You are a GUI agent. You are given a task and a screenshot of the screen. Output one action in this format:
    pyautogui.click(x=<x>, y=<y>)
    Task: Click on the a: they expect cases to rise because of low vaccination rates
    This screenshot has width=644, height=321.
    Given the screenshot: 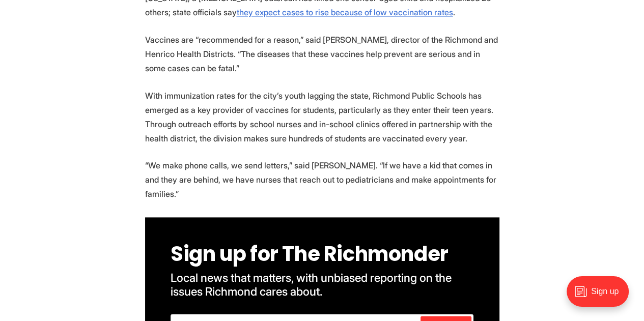 What is the action you would take?
    pyautogui.click(x=345, y=12)
    